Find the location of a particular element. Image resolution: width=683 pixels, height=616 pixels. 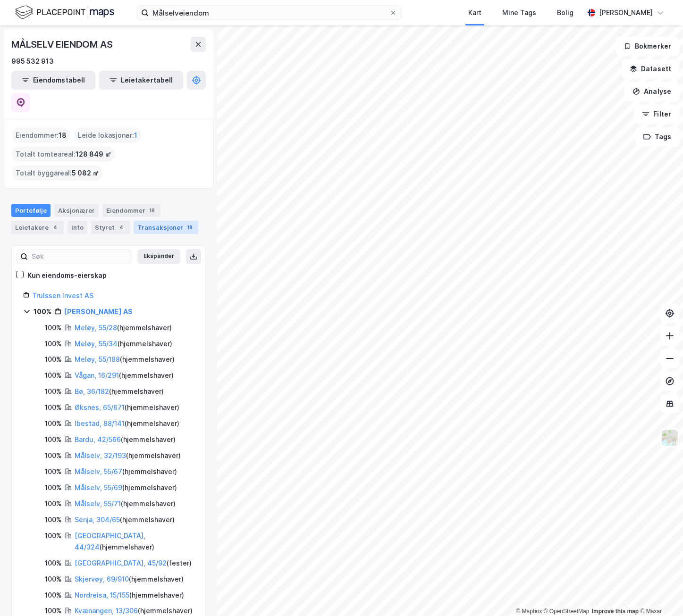

button: Bokmerker is located at coordinates (647, 46).